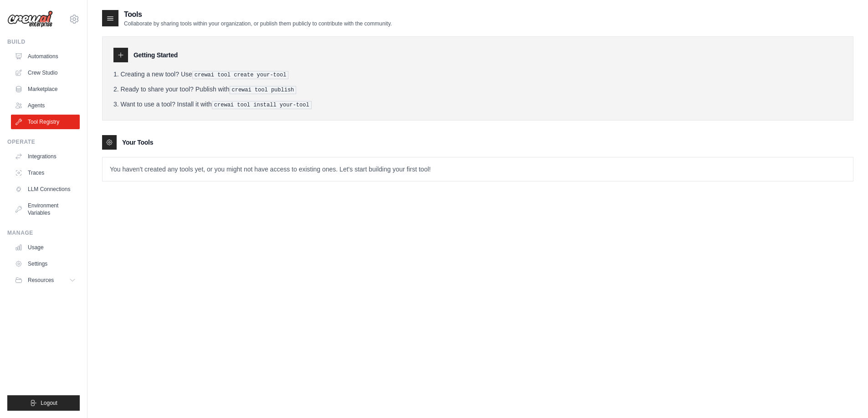 This screenshot has height=418, width=868. Describe the element at coordinates (45, 280) in the screenshot. I see `button: Resources` at that location.